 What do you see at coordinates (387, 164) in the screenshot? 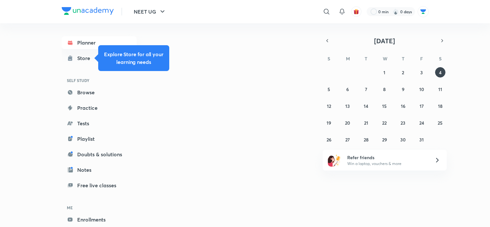
I see `p: Win a laptop, vouchers & more` at bounding box center [387, 164].